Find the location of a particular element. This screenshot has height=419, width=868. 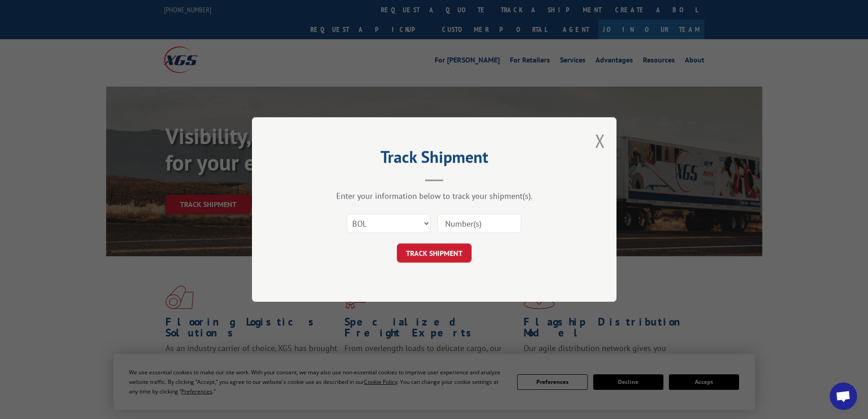

h2: Track Shipment is located at coordinates (434, 159).